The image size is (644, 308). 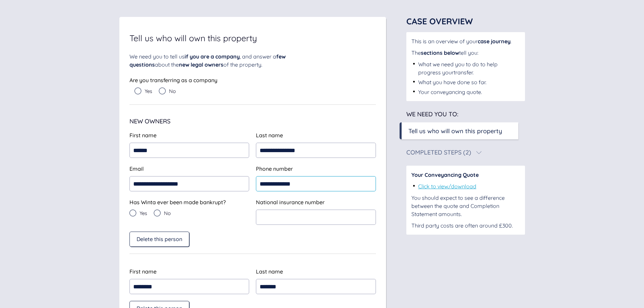 What do you see at coordinates (469, 68) in the screenshot?
I see `div: What we need you to do to help progress your transfer .` at bounding box center [469, 68].